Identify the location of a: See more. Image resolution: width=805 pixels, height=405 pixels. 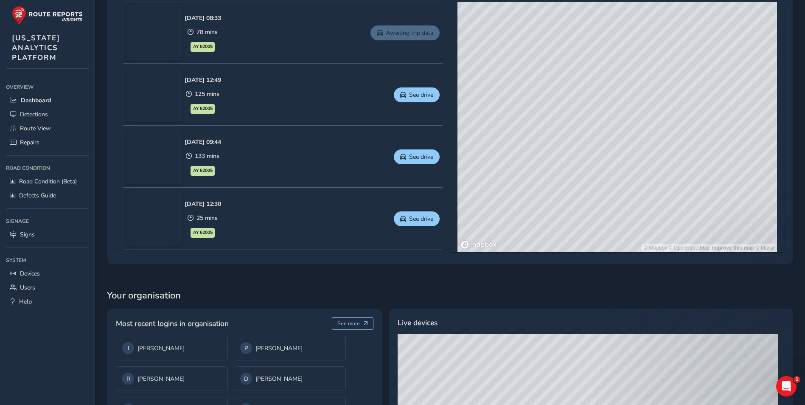
(353, 323).